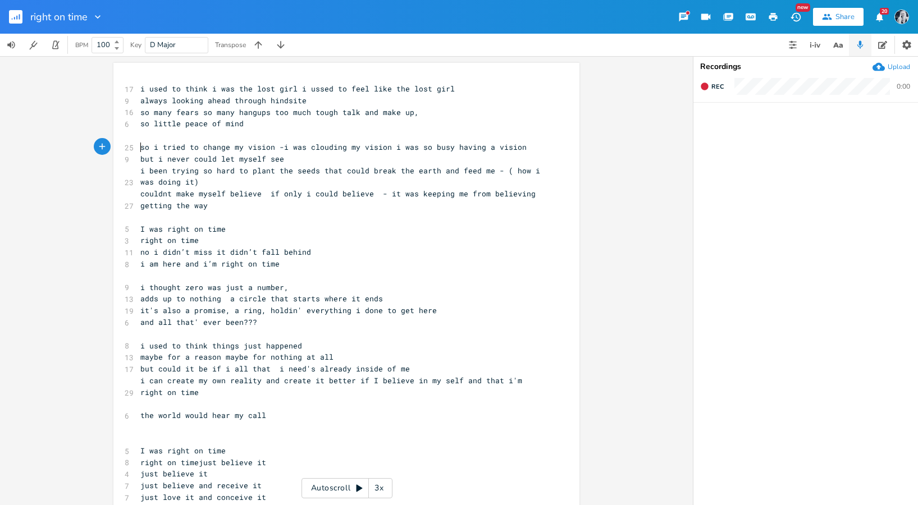  What do you see at coordinates (136, 45) in the screenshot?
I see `div: Key` at bounding box center [136, 45].